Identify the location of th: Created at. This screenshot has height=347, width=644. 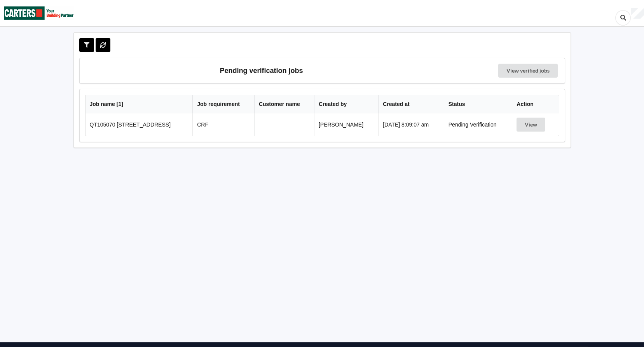
(411, 104).